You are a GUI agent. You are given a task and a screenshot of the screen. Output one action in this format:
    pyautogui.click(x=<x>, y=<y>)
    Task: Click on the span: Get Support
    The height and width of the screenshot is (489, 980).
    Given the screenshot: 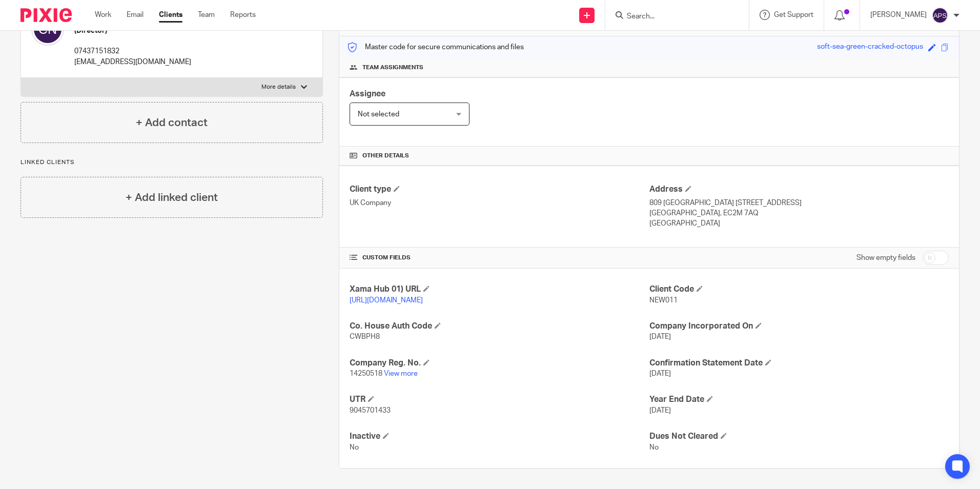 What is the action you would take?
    pyautogui.click(x=793, y=15)
    